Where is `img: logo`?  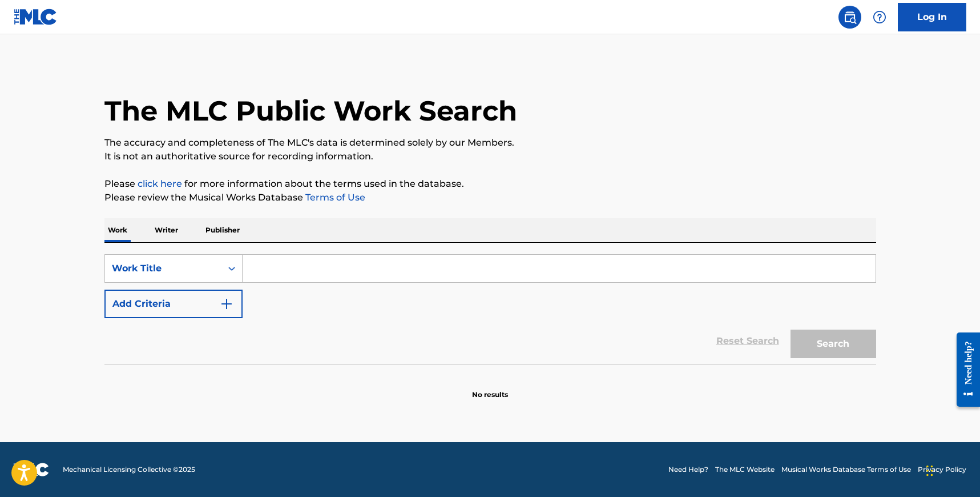 img: logo is located at coordinates (32, 469).